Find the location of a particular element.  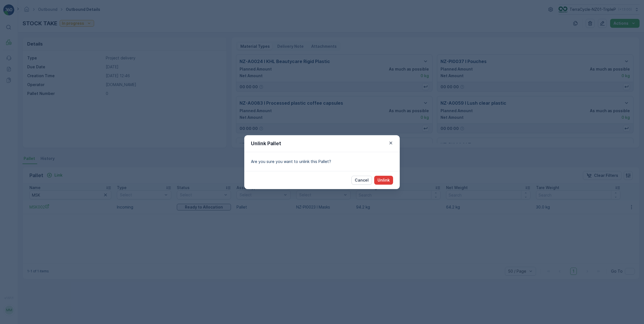

p: Unlink Pallet is located at coordinates (266, 144).